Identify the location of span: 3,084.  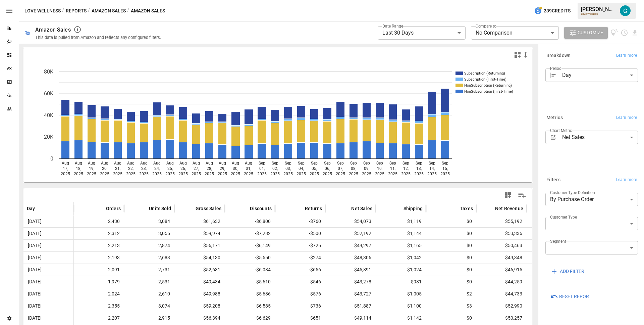
(149, 221).